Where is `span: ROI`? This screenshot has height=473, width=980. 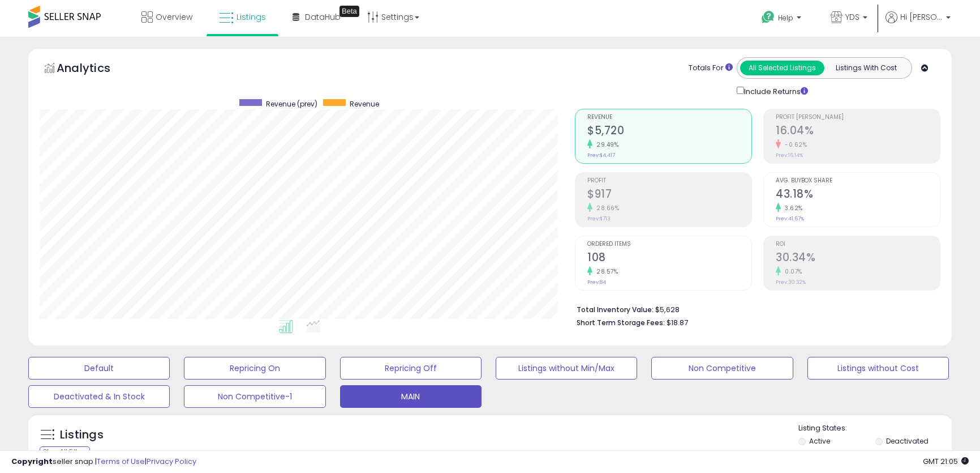
span: ROI is located at coordinates (858, 244).